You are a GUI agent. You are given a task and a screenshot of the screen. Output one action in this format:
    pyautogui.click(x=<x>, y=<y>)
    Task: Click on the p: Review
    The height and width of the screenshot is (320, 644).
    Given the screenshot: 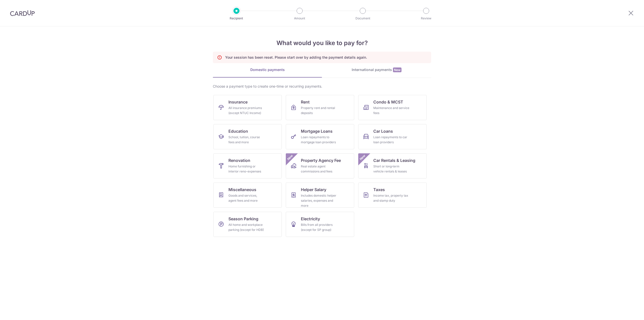 What is the action you would take?
    pyautogui.click(x=426, y=19)
    